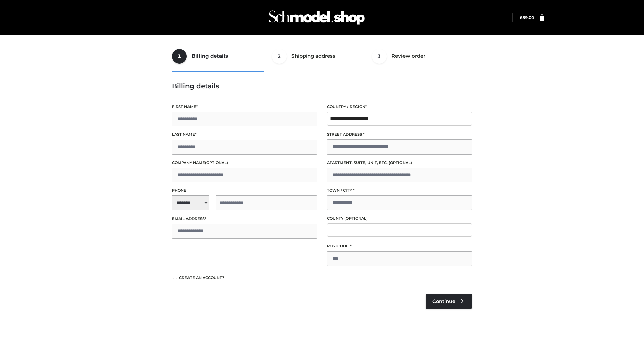 Image resolution: width=644 pixels, height=362 pixels. Describe the element at coordinates (244, 135) in the screenshot. I see `label: Last name` at that location.